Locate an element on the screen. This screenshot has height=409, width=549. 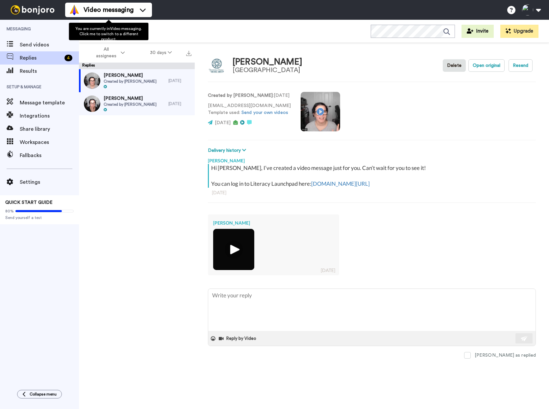
img: send-white.svg is located at coordinates (524, 338).